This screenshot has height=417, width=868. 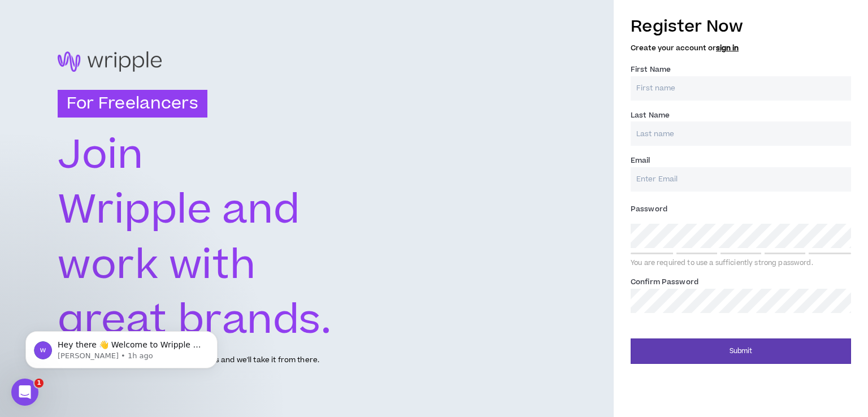 I want to click on button: Submit, so click(x=741, y=351).